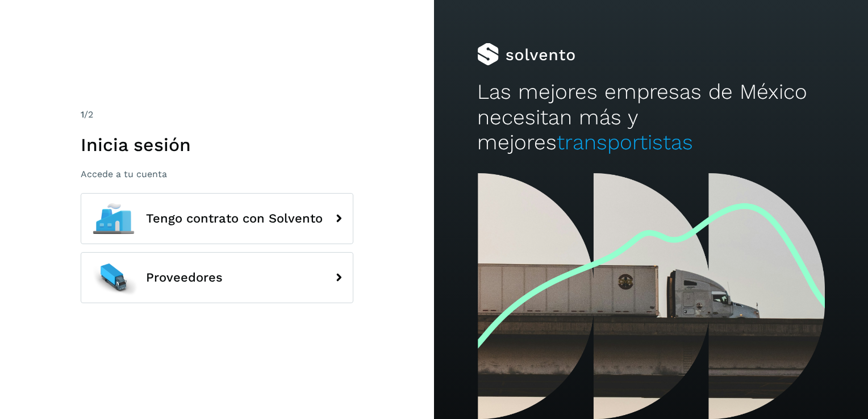  I want to click on p: Accede a tu cuenta, so click(217, 174).